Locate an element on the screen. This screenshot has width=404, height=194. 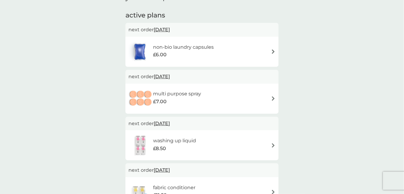
h2: active plans is located at coordinates (202, 15).